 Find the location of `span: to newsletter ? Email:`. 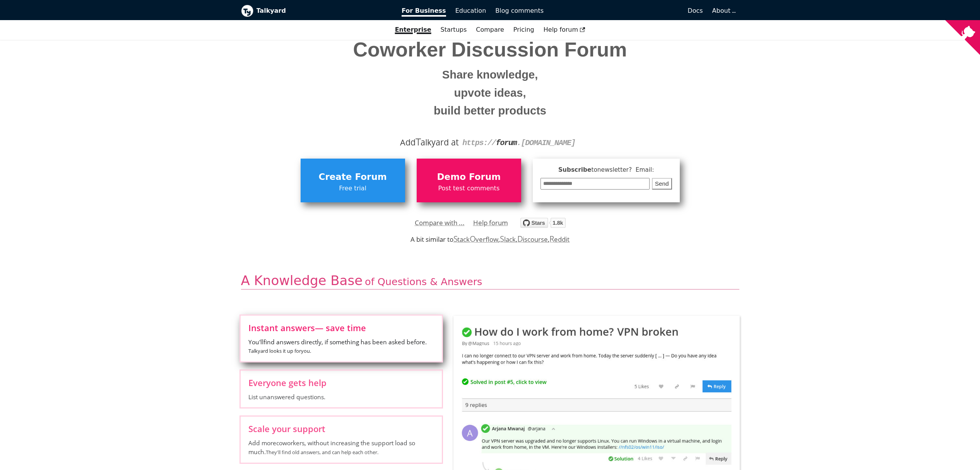

span: to newsletter ? Email: is located at coordinates (623, 170).